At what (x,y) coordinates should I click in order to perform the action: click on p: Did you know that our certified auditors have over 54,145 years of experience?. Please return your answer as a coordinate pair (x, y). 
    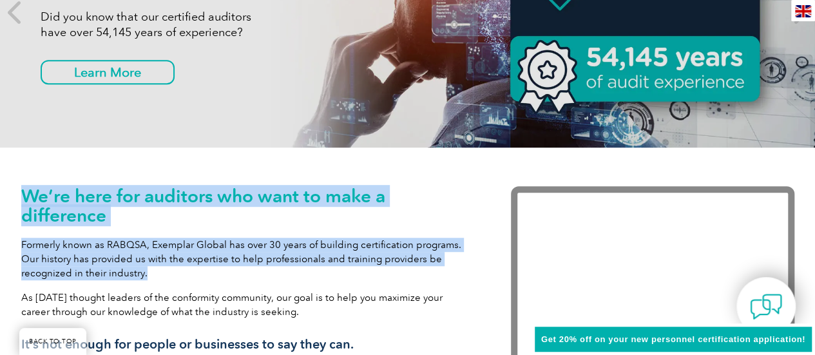
    Looking at the image, I should click on (282, 24).